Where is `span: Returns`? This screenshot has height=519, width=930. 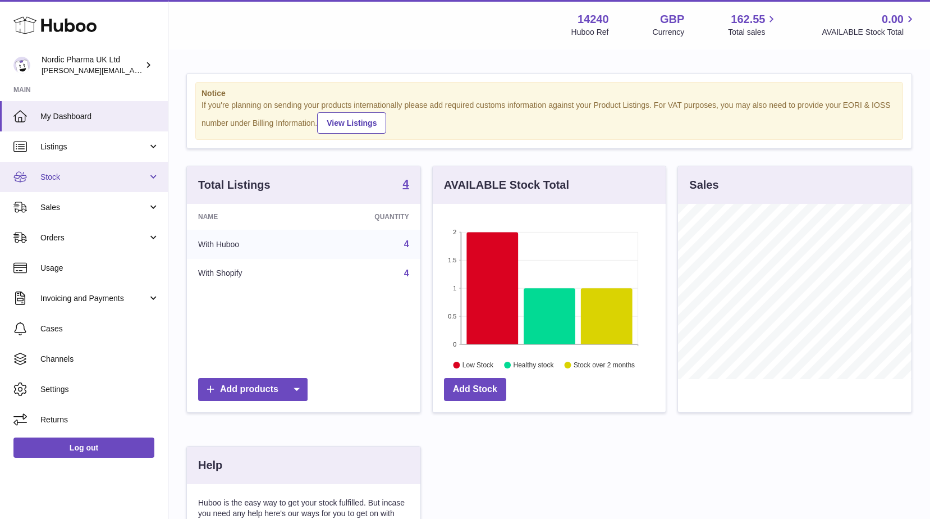
span: Returns is located at coordinates (100, 419).